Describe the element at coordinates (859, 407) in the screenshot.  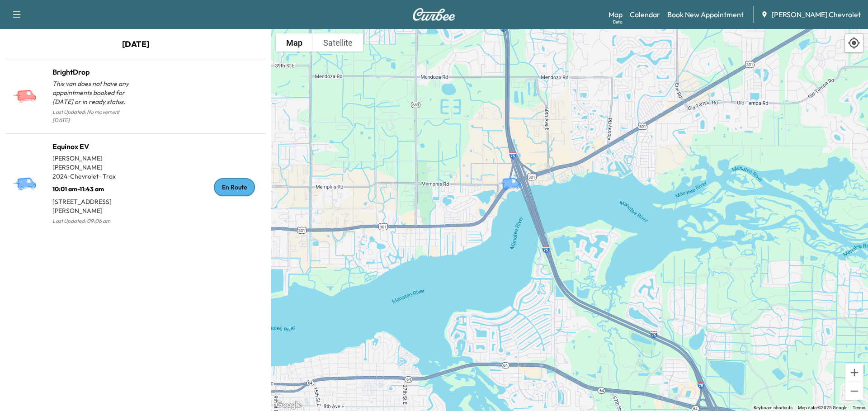
I see `a: Terms (opens in new tab)` at that location.